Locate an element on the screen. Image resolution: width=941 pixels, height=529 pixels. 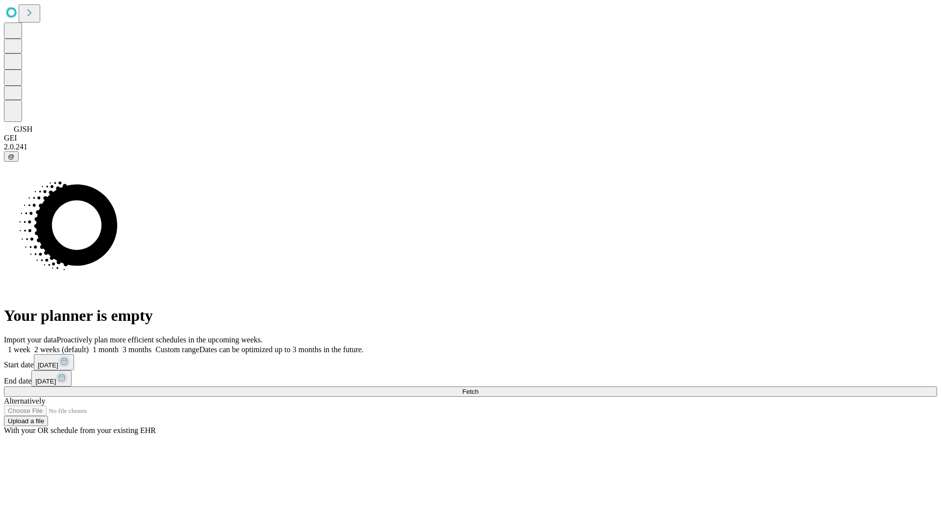
button: Fetch is located at coordinates (471, 392).